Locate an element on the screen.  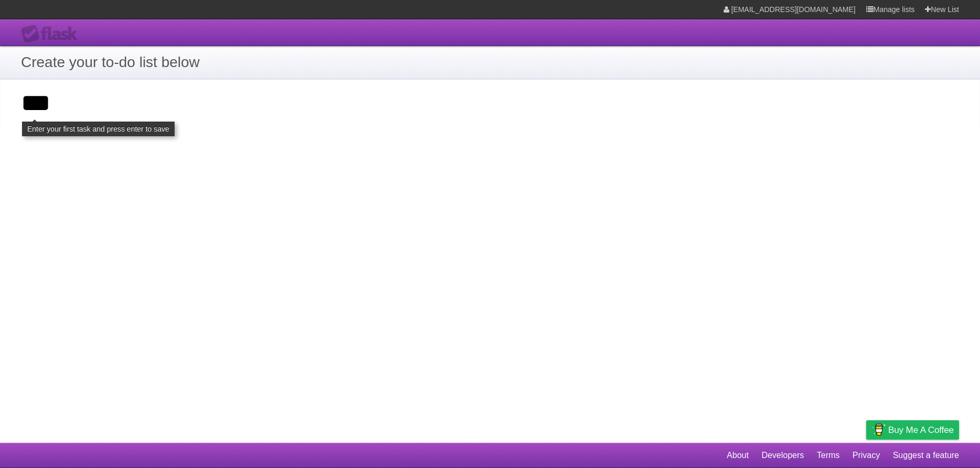
a: Buy me a coffee is located at coordinates (913, 430).